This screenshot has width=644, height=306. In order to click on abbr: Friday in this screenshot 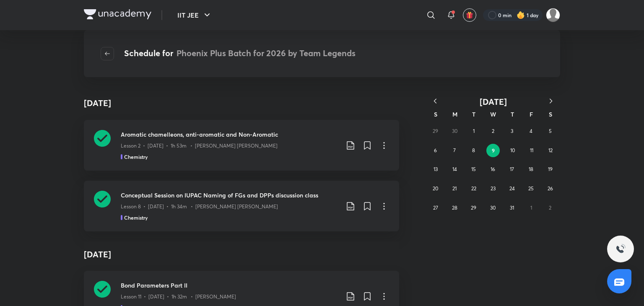, I will do `click(531, 114)`.